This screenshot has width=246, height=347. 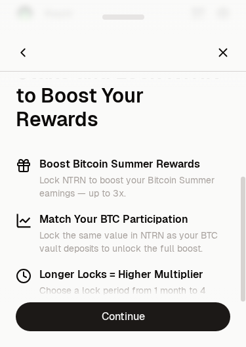 What do you see at coordinates (135, 275) in the screenshot?
I see `h3: Longer Locks = Higher Multiplier` at bounding box center [135, 275].